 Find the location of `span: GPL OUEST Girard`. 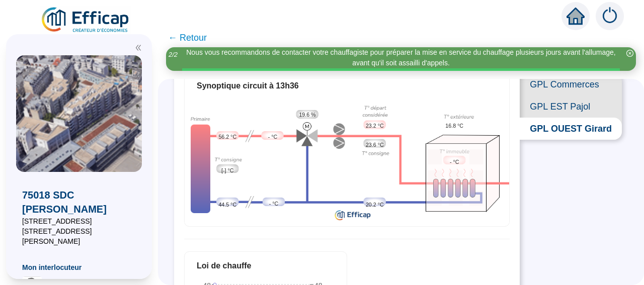

span: GPL OUEST Girard is located at coordinates (571, 129).